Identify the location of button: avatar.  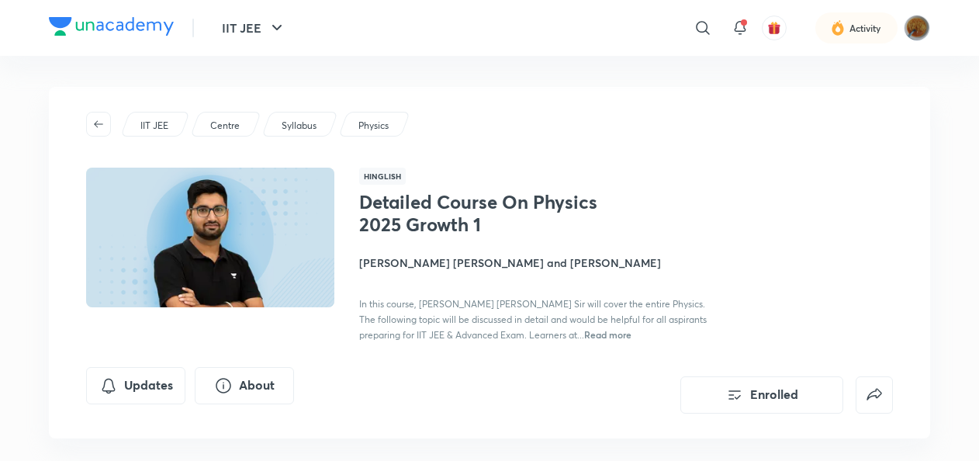
(774, 28).